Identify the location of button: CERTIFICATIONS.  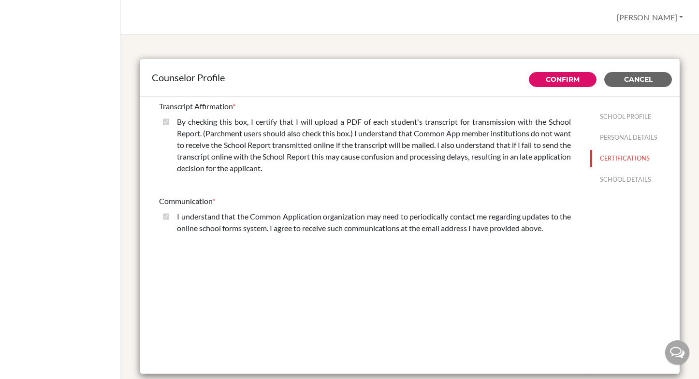
(634, 158).